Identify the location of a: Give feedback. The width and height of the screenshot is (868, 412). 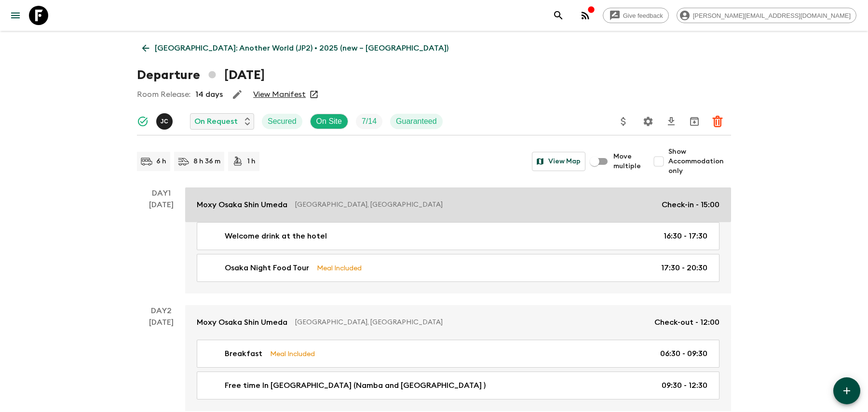
(636, 15).